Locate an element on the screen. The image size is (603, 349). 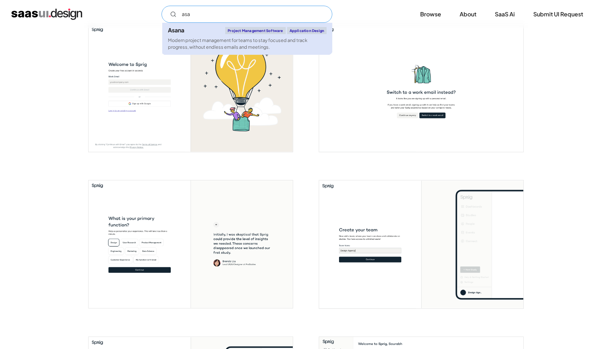
a: About is located at coordinates (468, 14).